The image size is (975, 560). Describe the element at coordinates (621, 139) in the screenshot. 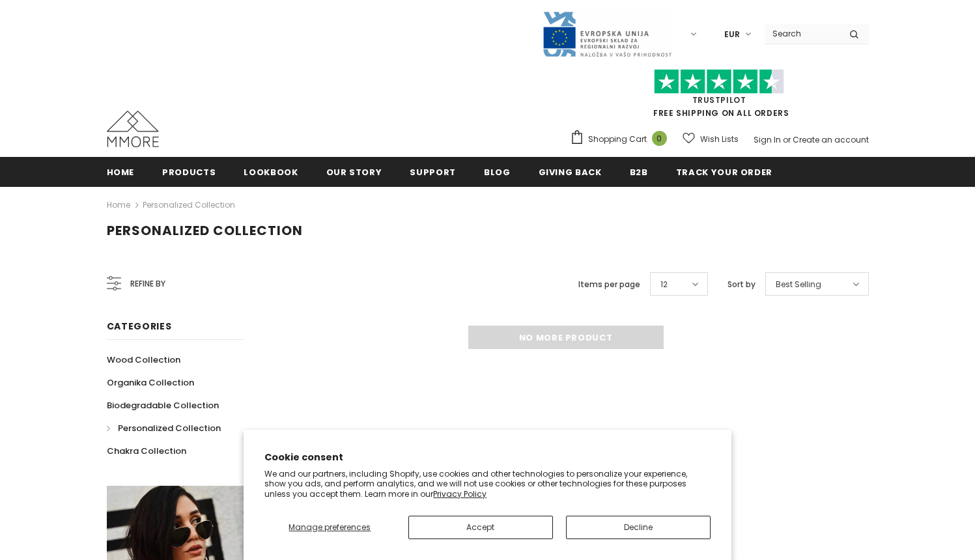

I see `a: Shopping Cart 0` at that location.